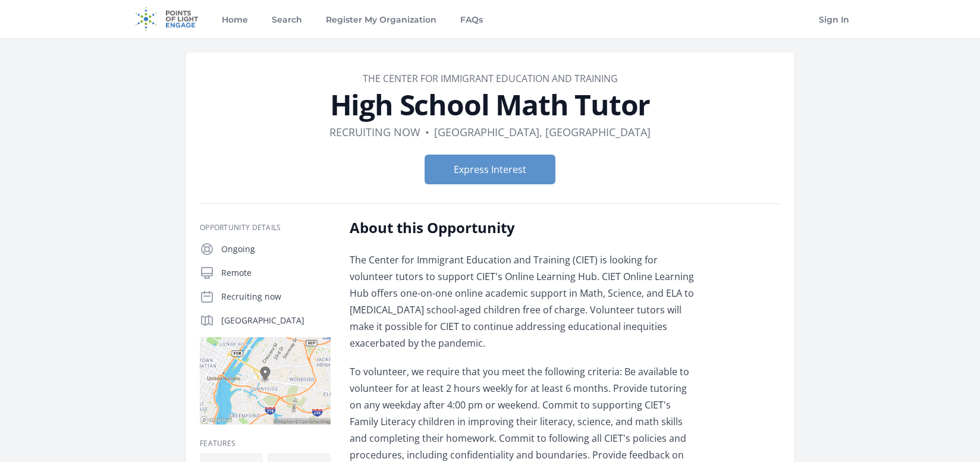  Describe the element at coordinates (276, 250) in the screenshot. I see `p: Ongoing` at that location.